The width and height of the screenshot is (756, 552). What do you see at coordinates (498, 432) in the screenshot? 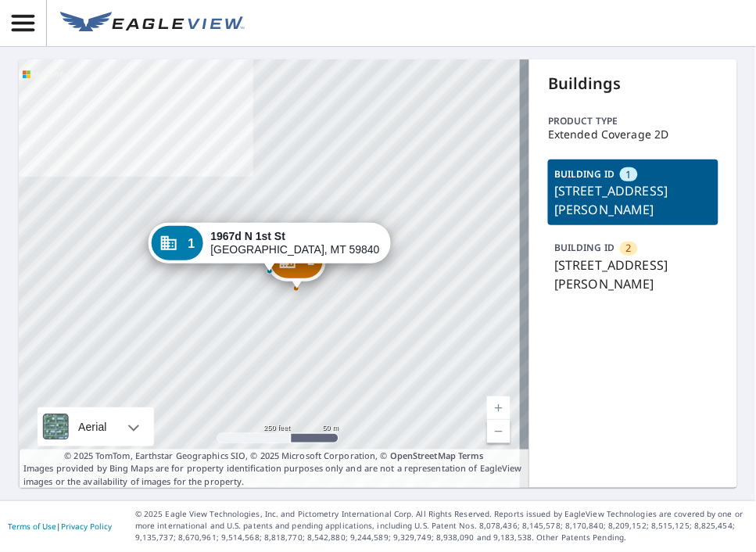
I see `a: Current Level 17, Zoom Out` at bounding box center [498, 432].